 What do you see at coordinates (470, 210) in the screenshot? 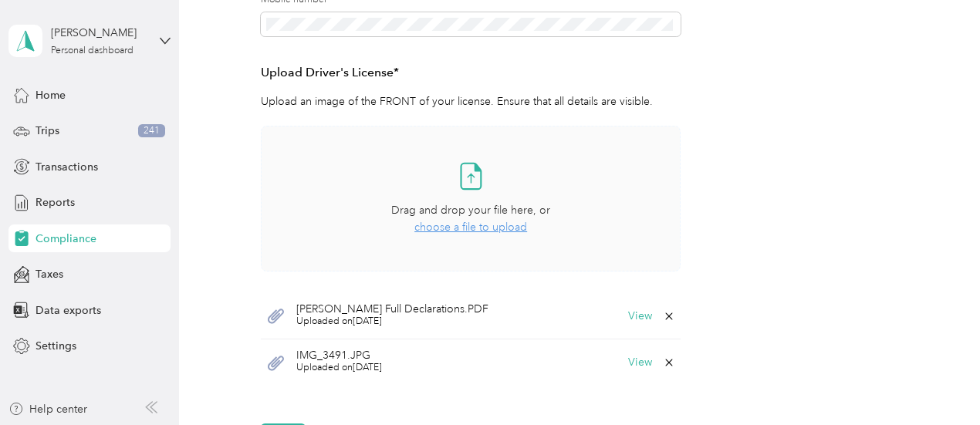
I see `span: Drag and drop your file here, or` at bounding box center [470, 210].